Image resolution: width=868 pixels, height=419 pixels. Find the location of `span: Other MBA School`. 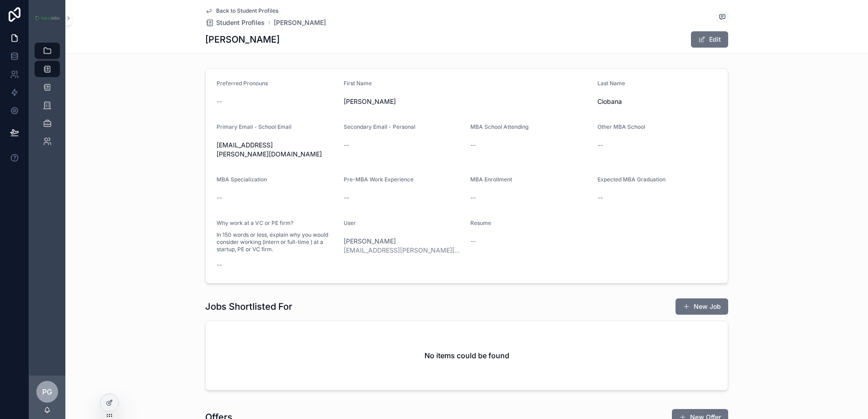

span: Other MBA School is located at coordinates (621, 126).